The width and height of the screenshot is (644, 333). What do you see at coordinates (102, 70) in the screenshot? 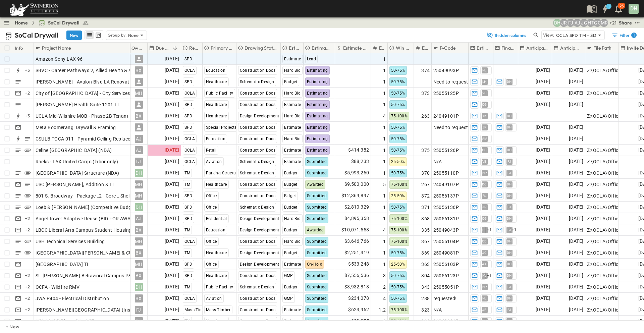
I see `span: SBVC - Career Pathways 2, Allied Health & Aeronautics Bldg's` at bounding box center [102, 70].